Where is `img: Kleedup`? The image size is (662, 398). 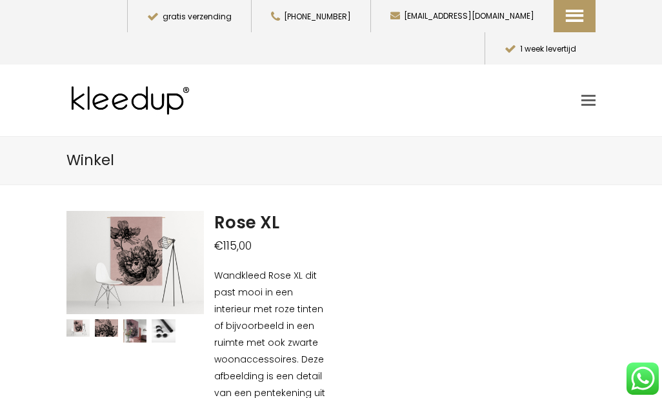
img: Kleedup is located at coordinates (133, 101).